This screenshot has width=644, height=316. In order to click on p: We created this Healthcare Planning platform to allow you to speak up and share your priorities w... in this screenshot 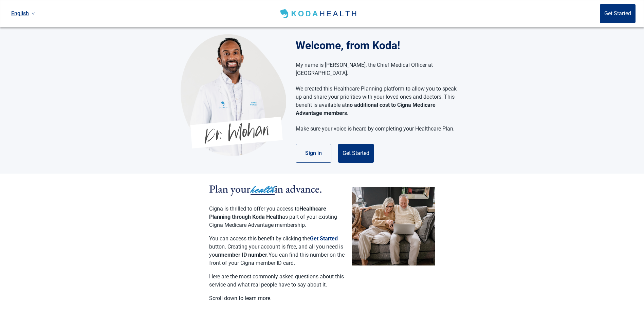, I will do `click(376, 101)`.